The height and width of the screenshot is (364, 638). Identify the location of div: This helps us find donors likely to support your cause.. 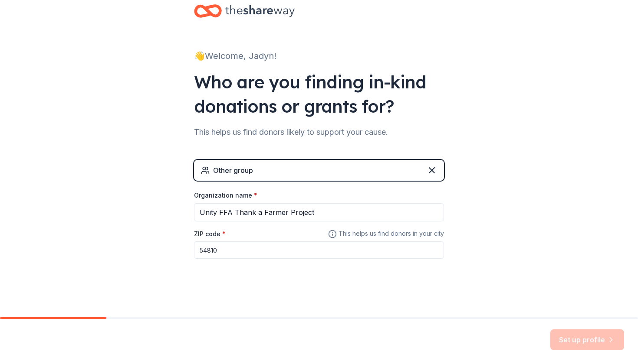
(319, 132).